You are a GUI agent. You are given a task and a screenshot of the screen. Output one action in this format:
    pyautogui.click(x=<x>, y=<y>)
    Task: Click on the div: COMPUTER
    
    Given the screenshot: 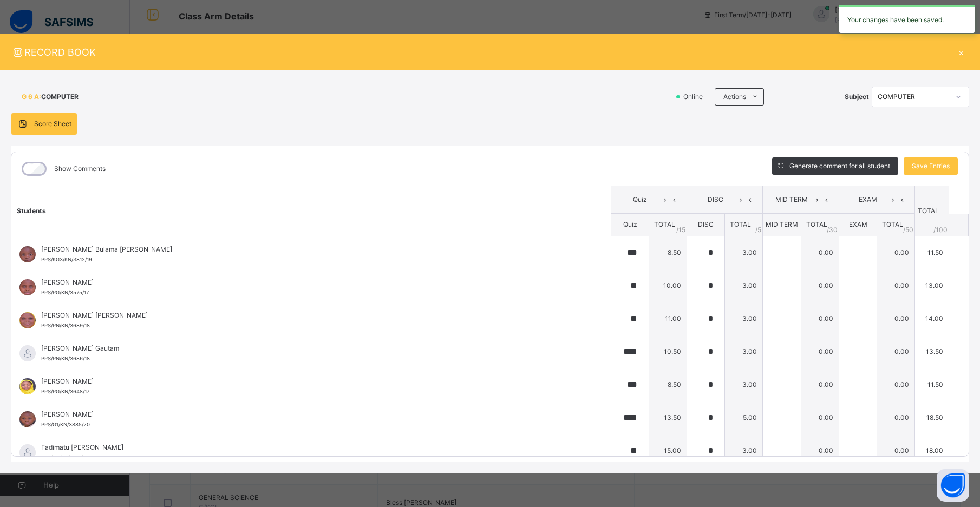 What is the action you would take?
    pyautogui.click(x=914, y=97)
    